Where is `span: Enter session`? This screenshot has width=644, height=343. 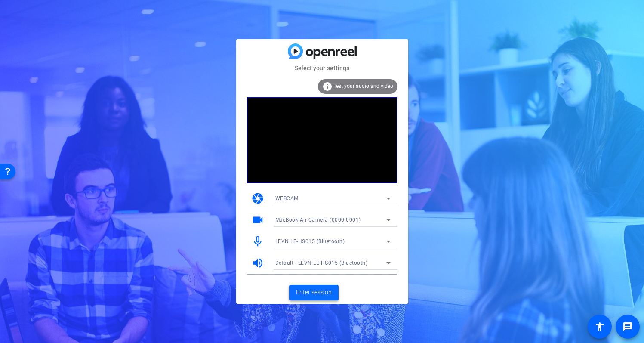
span: Enter session is located at coordinates (314, 292).